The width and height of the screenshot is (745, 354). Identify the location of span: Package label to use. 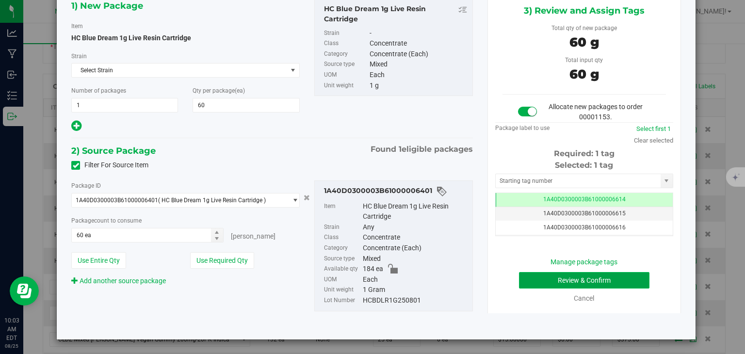
(522, 128).